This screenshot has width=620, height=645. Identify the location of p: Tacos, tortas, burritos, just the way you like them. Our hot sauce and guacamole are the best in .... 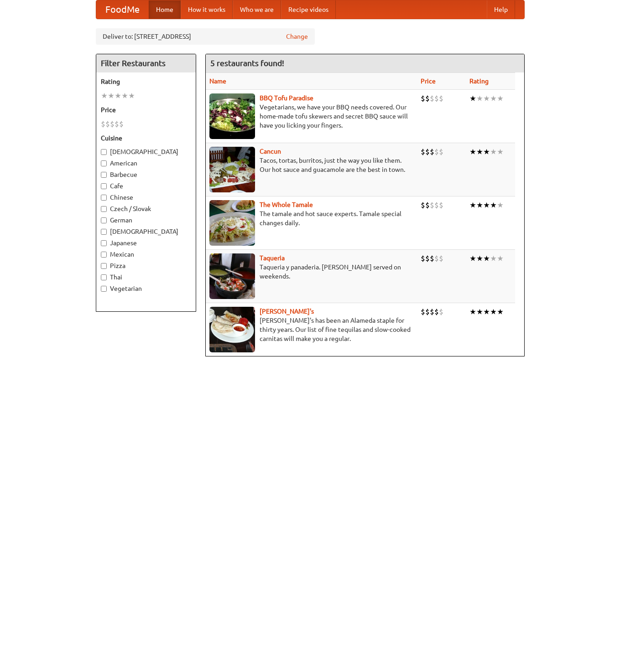
(311, 165).